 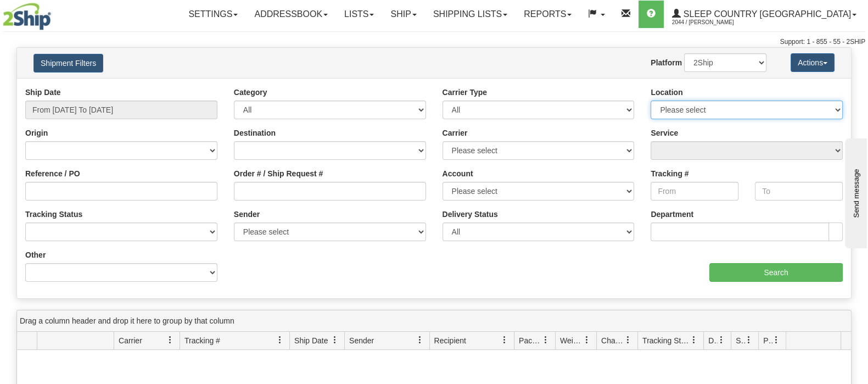 What do you see at coordinates (722, 340) in the screenshot?
I see `a: Delivery Status filter column settings` at bounding box center [722, 340].